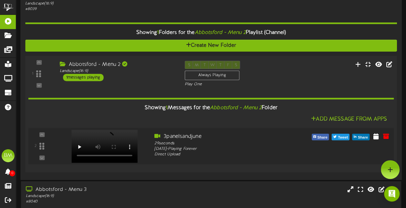  Describe the element at coordinates (100, 9) in the screenshot. I see `div: # 8039` at that location.